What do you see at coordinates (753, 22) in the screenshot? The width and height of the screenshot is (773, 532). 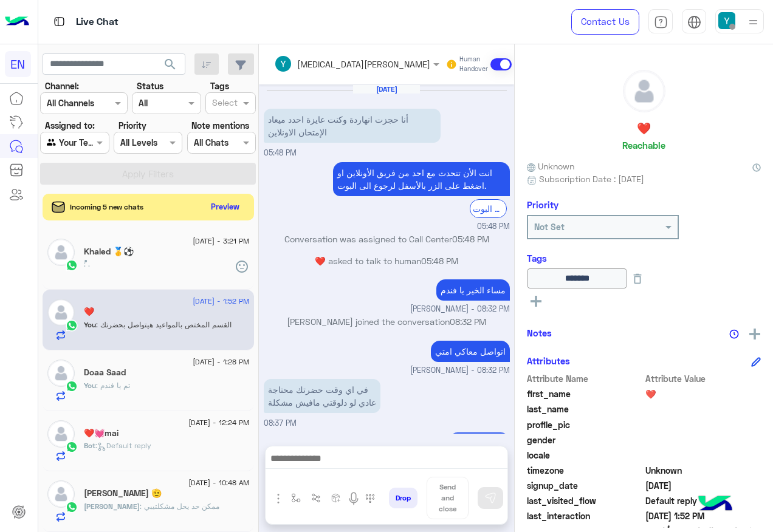 I see `img: profile` at bounding box center [753, 22].